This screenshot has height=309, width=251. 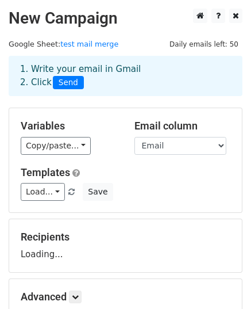 What do you see at coordinates (204, 44) in the screenshot?
I see `span: Daily emails left: 50` at bounding box center [204, 44].